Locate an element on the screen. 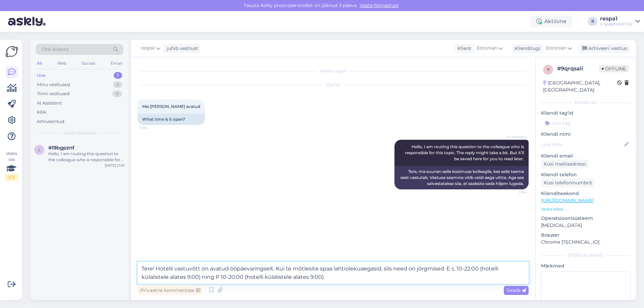  div: 1 / 3 is located at coordinates (11, 178).